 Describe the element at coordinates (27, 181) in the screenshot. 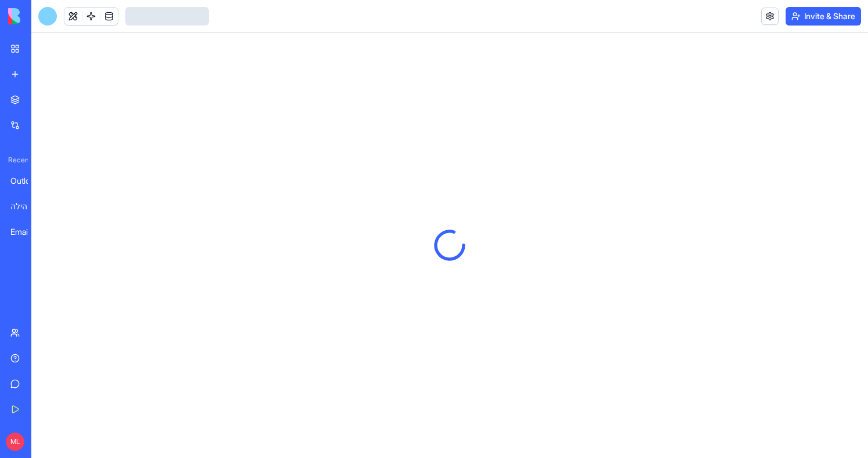

I see `div: Outlook` at that location.